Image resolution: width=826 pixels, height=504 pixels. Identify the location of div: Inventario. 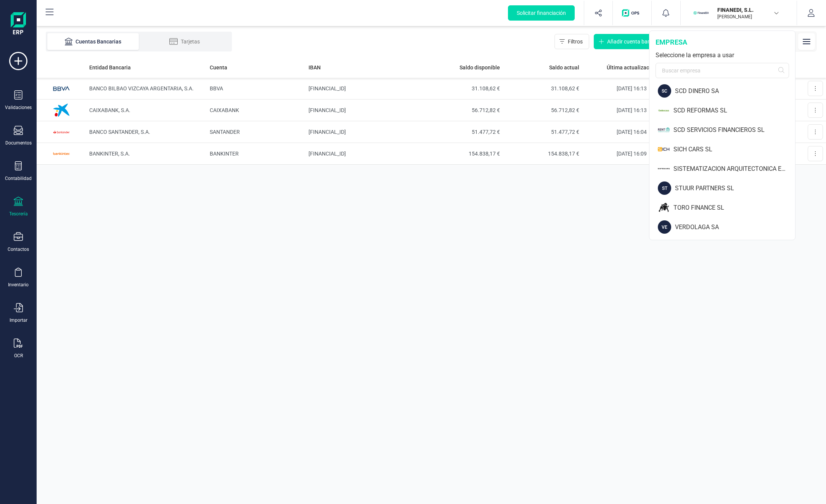
(18, 285).